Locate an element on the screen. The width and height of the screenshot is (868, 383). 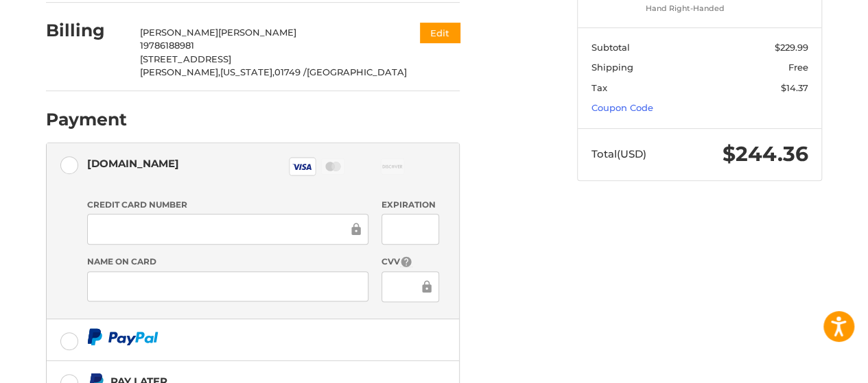
label: Expiration is located at coordinates (410, 205).